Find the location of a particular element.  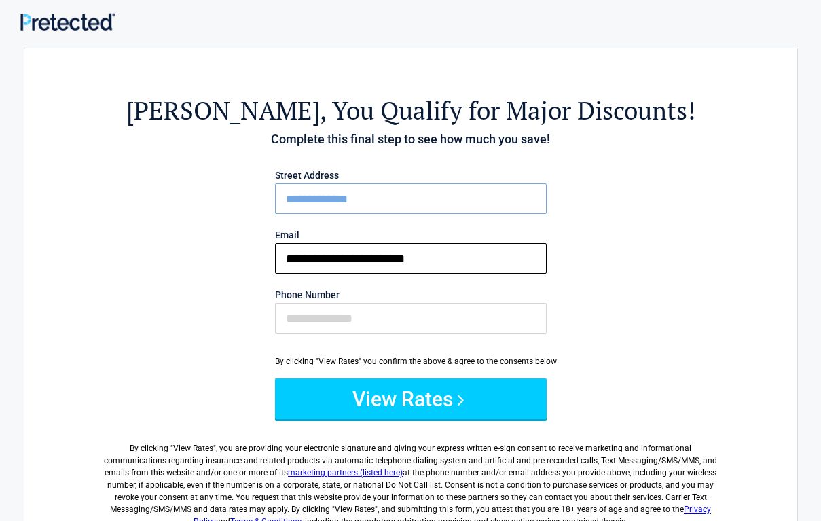

button: View Rates is located at coordinates (411, 399).